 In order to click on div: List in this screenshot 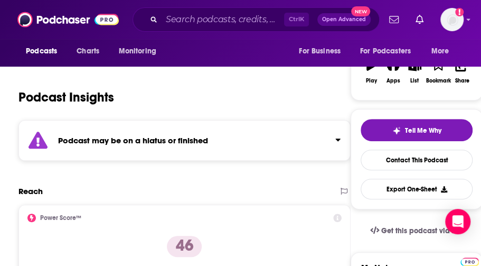, I will do `click(415, 81)`.